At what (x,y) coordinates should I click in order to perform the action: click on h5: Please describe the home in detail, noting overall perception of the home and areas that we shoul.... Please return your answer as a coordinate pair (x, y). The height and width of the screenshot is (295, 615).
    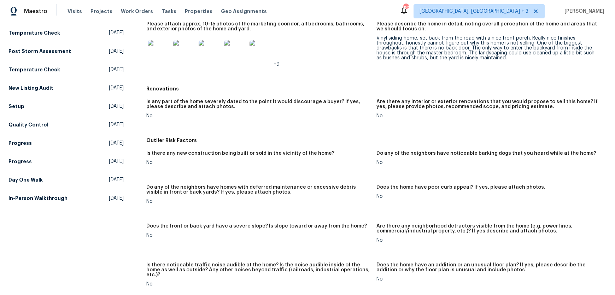
    Looking at the image, I should click on (489, 27).